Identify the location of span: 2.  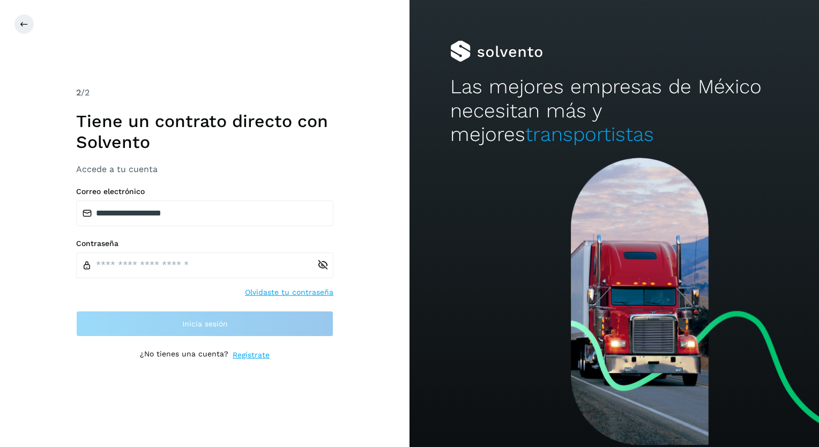
(78, 92).